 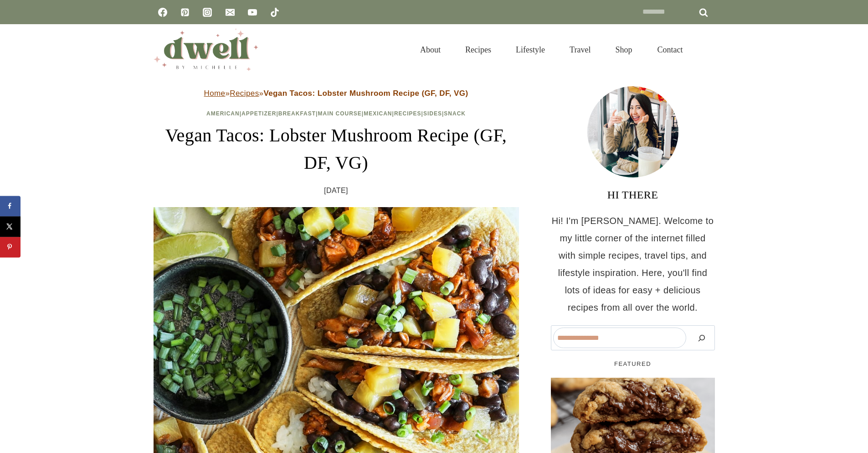 What do you see at coordinates (670, 49) in the screenshot?
I see `a: Contact` at bounding box center [670, 49].